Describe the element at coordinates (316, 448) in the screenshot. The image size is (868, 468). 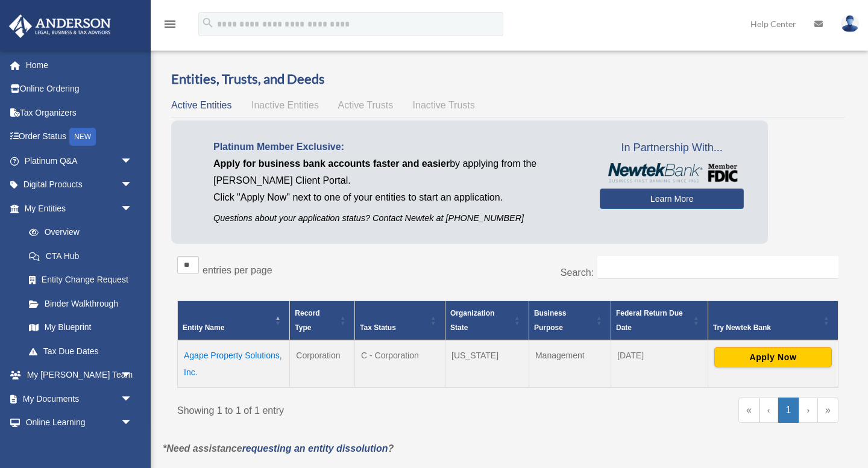
I see `a: requesting an entity dissolution` at that location.